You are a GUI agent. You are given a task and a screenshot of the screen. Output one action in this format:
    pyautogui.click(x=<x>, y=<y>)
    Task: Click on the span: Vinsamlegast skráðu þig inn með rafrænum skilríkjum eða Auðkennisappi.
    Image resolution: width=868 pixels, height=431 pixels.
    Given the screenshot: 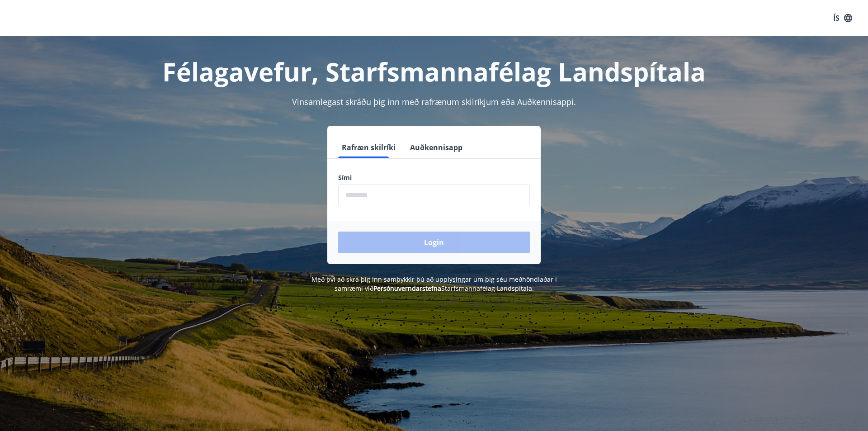 What is the action you would take?
    pyautogui.click(x=434, y=102)
    